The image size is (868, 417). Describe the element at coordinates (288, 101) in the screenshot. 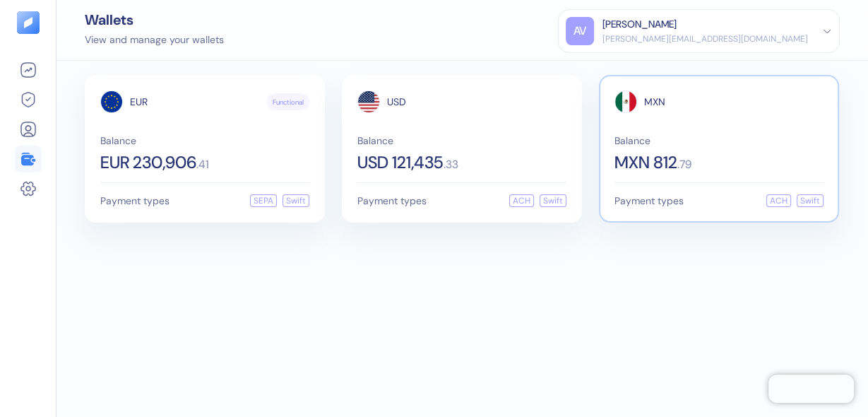

I see `span: Functional` at that location.